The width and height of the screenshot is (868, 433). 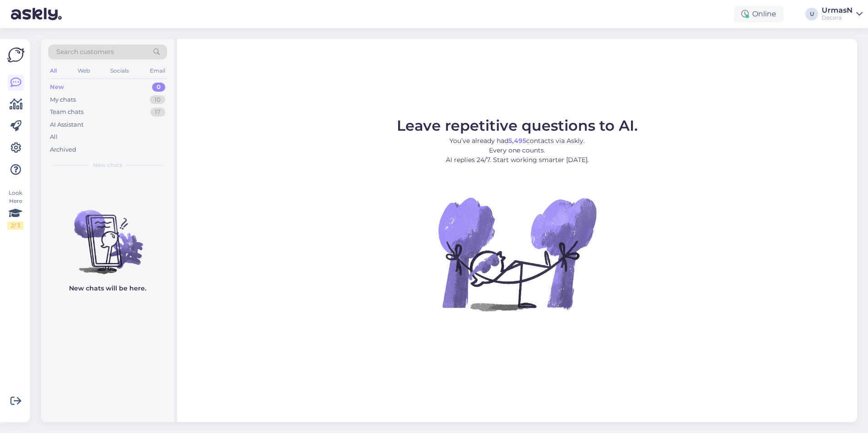 I want to click on b: 5,495, so click(x=517, y=141).